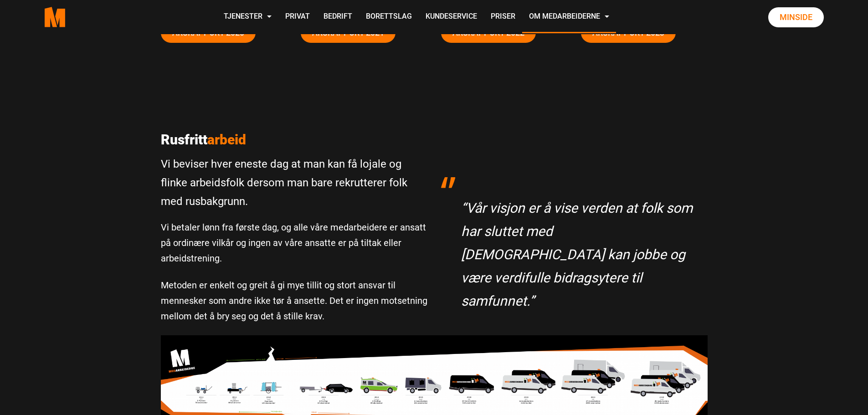  What do you see at coordinates (294, 243) in the screenshot?
I see `p: Vi betaler lønn fra første dag, og alle våre medarbeidere er ansatt på ordinære vilkår og ingen a...` at bounding box center [294, 243].